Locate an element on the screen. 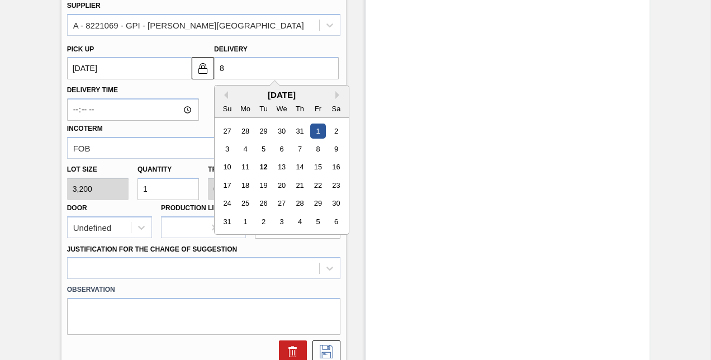  div: month 2025-08 is located at coordinates (281, 176).